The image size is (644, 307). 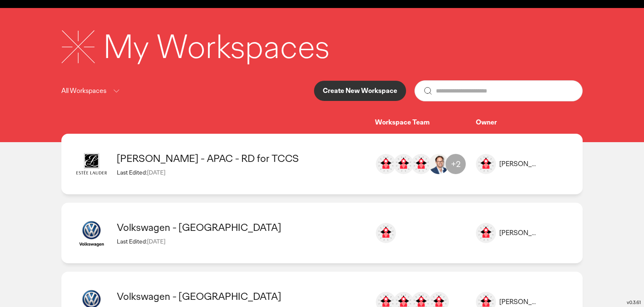 I want to click on div: Owner, so click(x=523, y=122).